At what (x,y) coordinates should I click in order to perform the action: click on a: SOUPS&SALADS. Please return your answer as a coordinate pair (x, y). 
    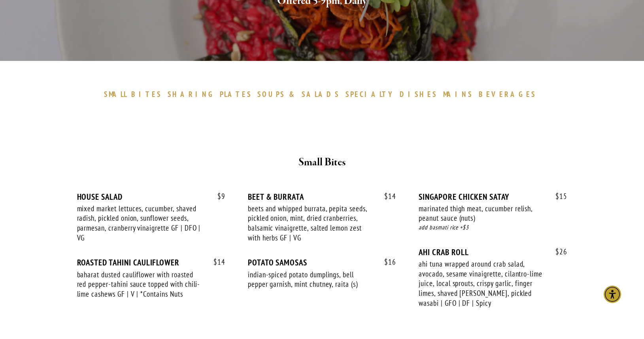
    Looking at the image, I should click on (300, 94).